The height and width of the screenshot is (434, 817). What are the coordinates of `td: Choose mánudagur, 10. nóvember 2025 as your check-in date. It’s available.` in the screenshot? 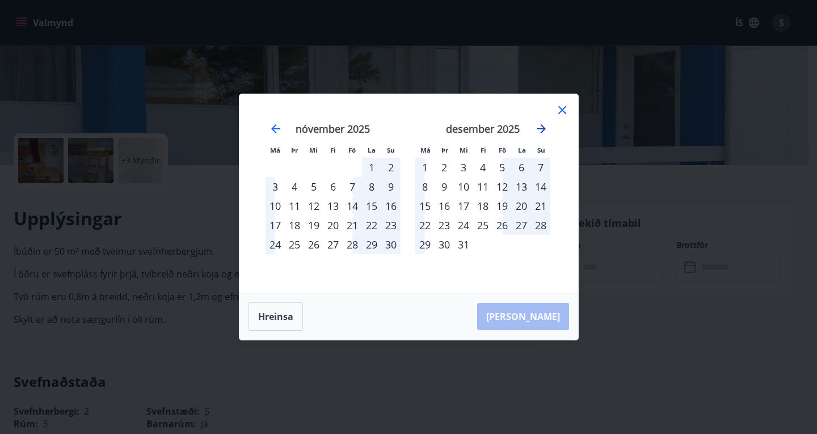 It's located at (275, 206).